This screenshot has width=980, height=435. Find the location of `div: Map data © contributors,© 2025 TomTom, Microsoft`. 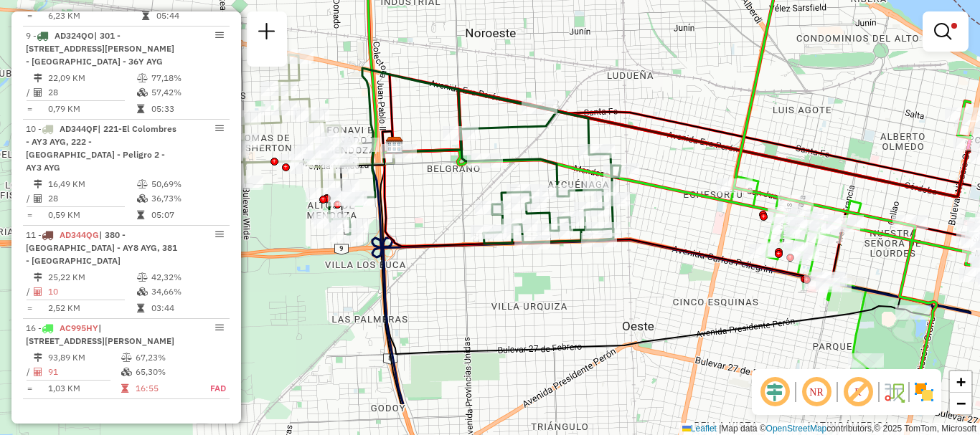

div: Map data © contributors,© 2025 TomTom, Microsoft is located at coordinates (830, 429).